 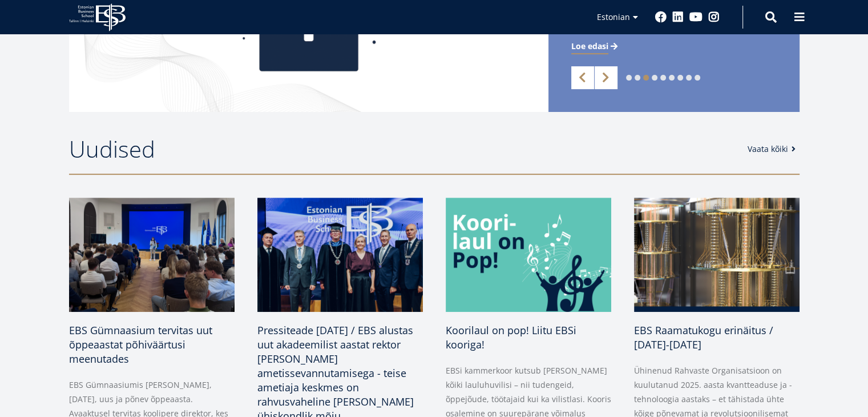 I want to click on span: Koorilaul on pop! Liitu EBSi kooriga!, so click(x=511, y=337).